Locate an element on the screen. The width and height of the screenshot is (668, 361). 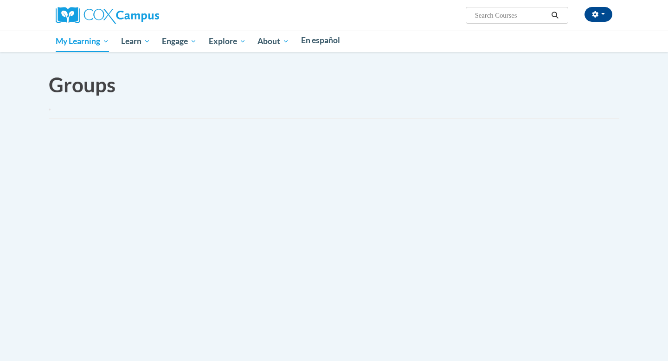
span: Groups is located at coordinates (82, 84).